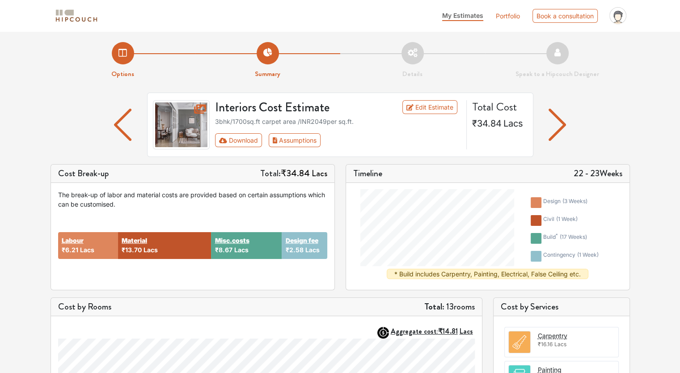 This screenshot has width=680, height=373. What do you see at coordinates (70, 249) in the screenshot?
I see `span: ₹6.21` at bounding box center [70, 249].